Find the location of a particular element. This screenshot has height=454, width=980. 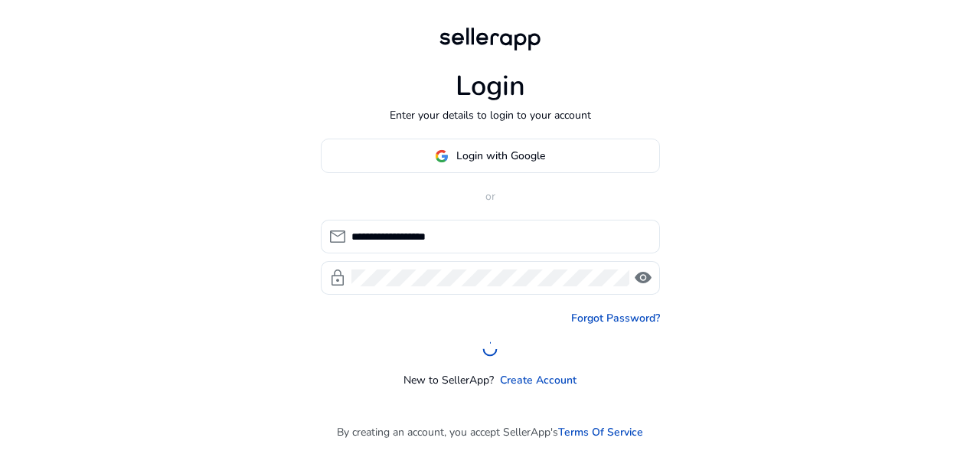

img: google-logo.svg is located at coordinates (442, 157).